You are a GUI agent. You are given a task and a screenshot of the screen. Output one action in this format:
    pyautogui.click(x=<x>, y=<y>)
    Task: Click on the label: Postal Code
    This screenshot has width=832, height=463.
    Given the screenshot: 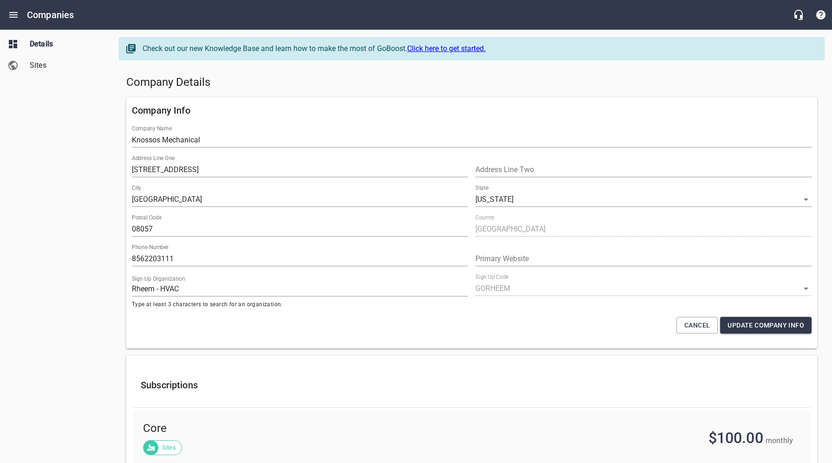 What is the action you would take?
    pyautogui.click(x=147, y=218)
    